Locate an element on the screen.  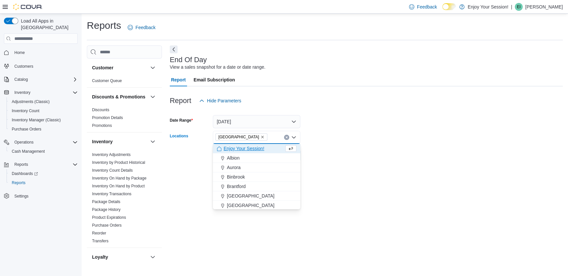
span: Hide Parameters is located at coordinates (224, 101).